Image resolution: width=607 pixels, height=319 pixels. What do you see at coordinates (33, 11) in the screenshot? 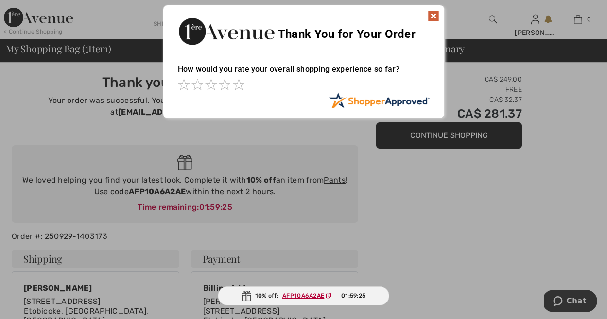
I see `span: Chat` at bounding box center [33, 11].